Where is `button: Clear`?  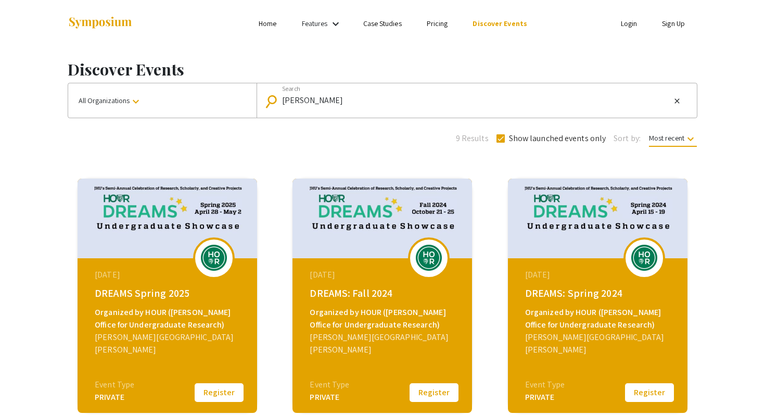
button: Clear is located at coordinates (677, 101).